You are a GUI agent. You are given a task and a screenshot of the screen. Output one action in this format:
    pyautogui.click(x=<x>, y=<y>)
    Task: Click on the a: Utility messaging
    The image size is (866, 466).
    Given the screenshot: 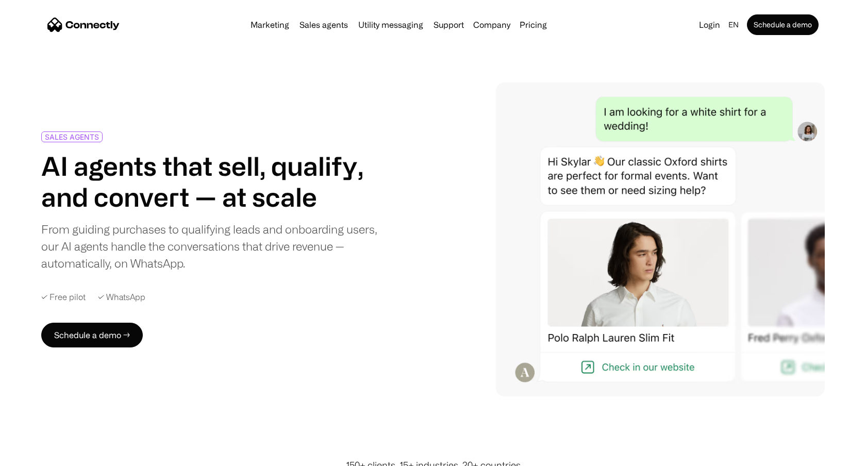 What is the action you would take?
    pyautogui.click(x=391, y=25)
    